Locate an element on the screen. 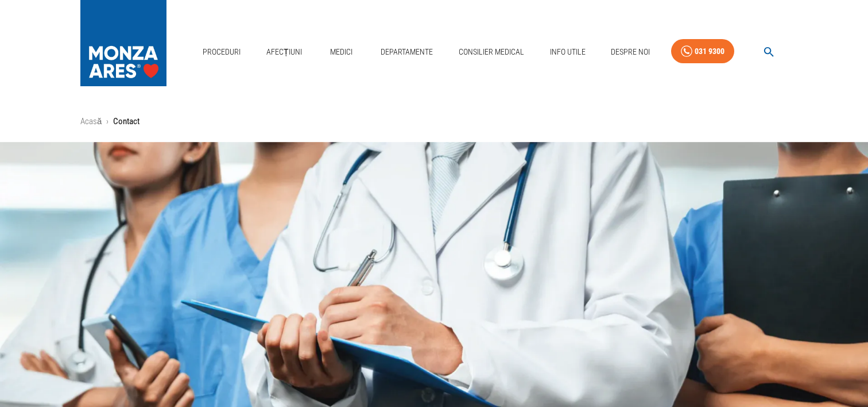 This screenshot has width=868, height=407. a: Despre Noi is located at coordinates (630, 52).